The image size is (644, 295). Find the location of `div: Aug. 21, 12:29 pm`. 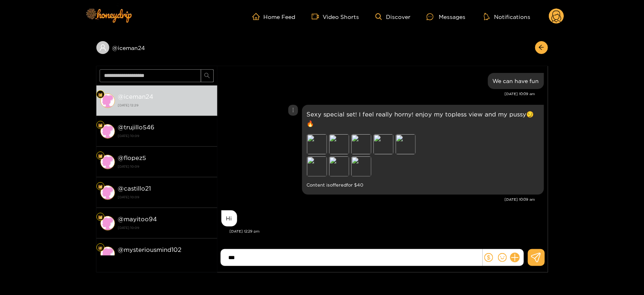

div: Aug. 21, 12:29 pm is located at coordinates (229, 218).